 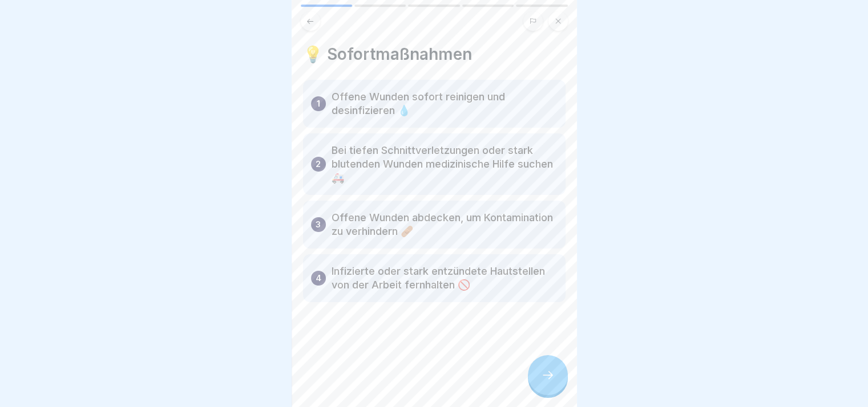 I want to click on p: Infizierte oder stark entzündete Hautstellen von der Arbeit fernhalten 🚫, so click(x=444, y=279).